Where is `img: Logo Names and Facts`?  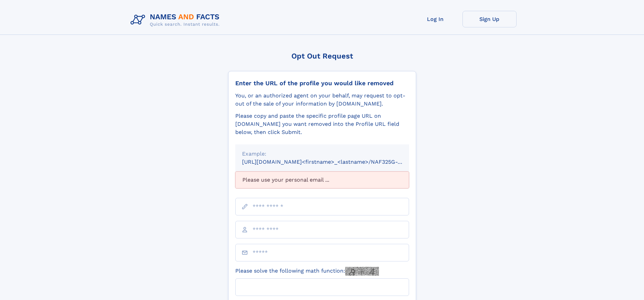 img: Logo Names and Facts is located at coordinates (176, 20).